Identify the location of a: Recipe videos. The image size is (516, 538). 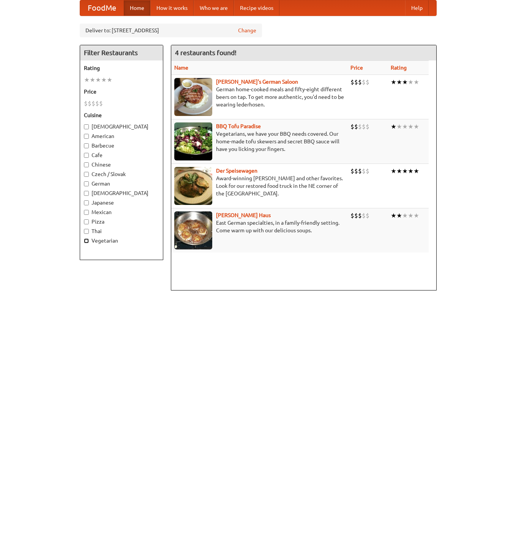
(257, 8).